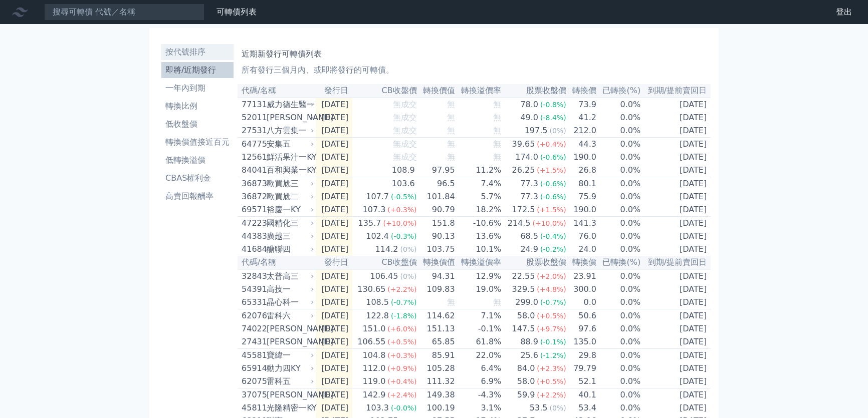  I want to click on div: 106.45, so click(384, 276).